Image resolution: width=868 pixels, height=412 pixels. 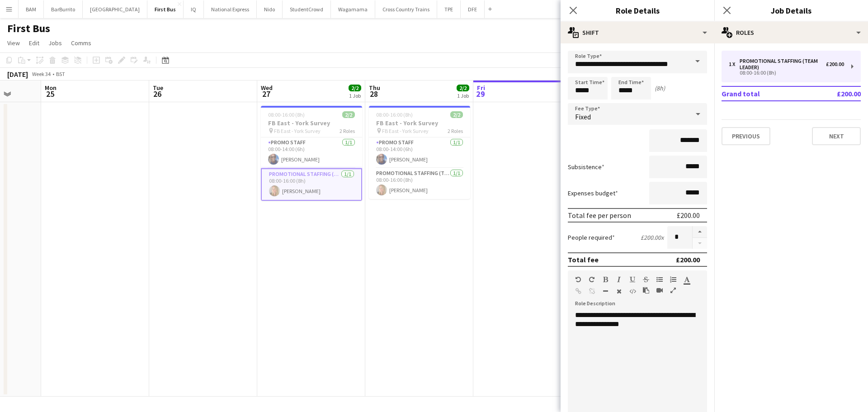 What do you see at coordinates (194, 9) in the screenshot?
I see `button: IQ` at bounding box center [194, 9].